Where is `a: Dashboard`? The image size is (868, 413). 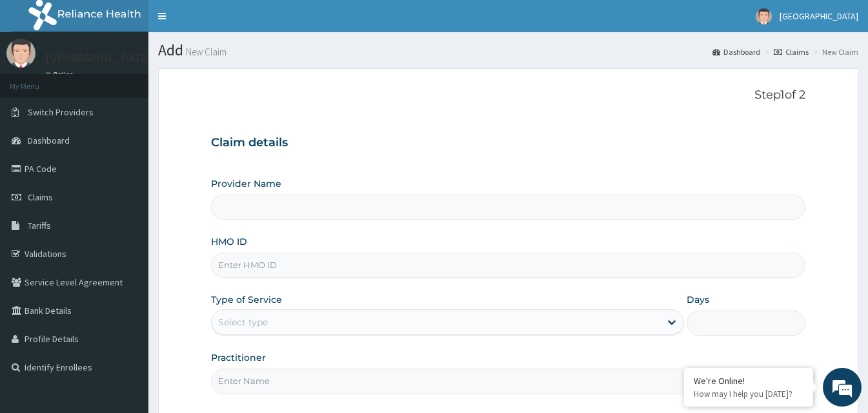
a: Dashboard is located at coordinates (737, 52).